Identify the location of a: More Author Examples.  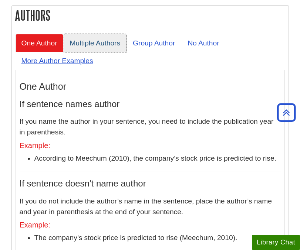
(57, 61).